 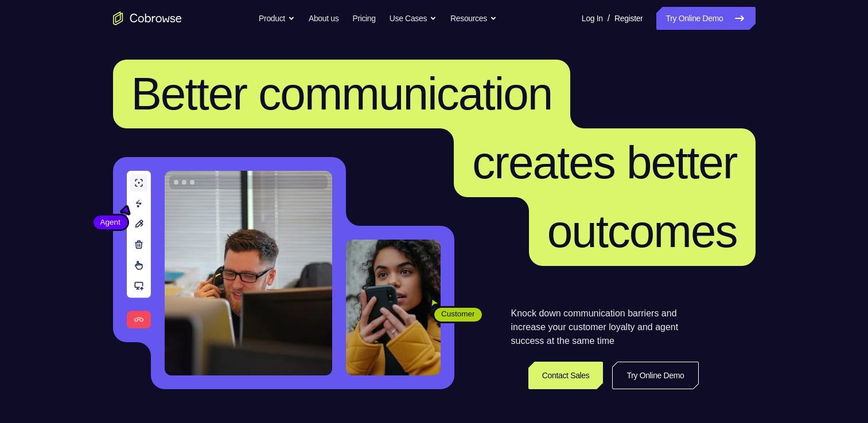 What do you see at coordinates (628, 18) in the screenshot?
I see `a: Register` at bounding box center [628, 18].